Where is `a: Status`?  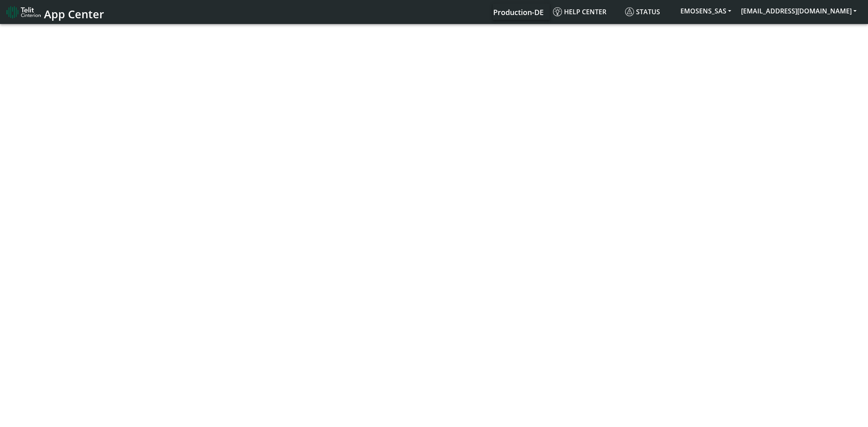 a: Status is located at coordinates (648, 11).